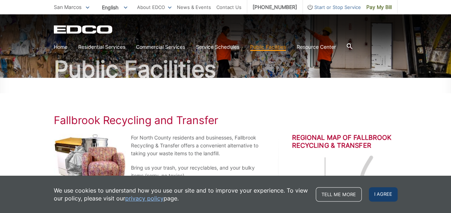  I want to click on h1: Fallbrook Recycling and Transfer, so click(226, 120).